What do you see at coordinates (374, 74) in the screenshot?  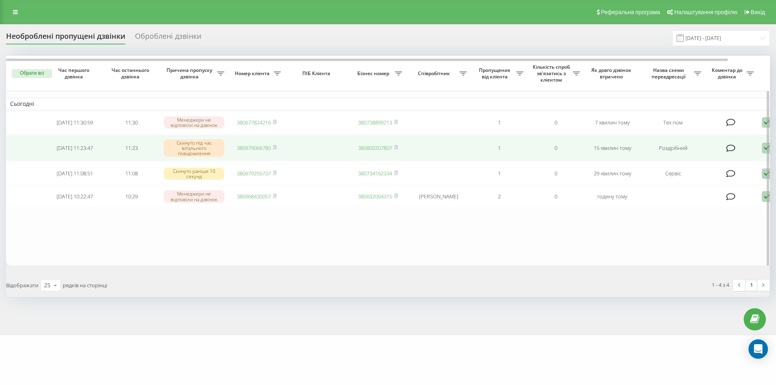 I see `span: Бізнес номер` at bounding box center [374, 74].